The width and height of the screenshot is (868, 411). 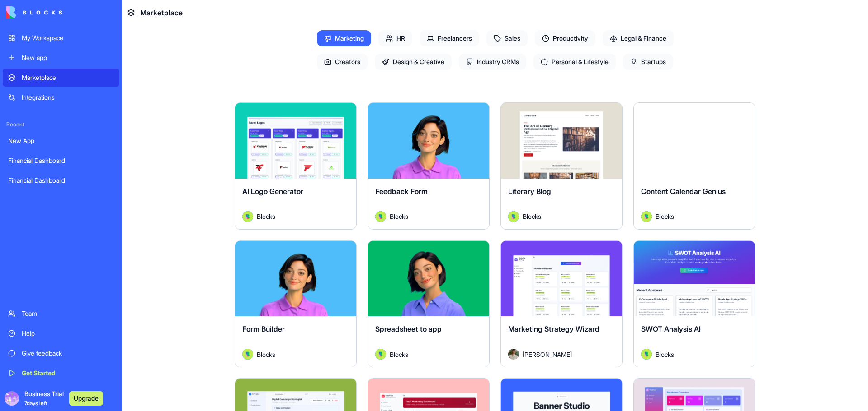 I want to click on div: My Workspace, so click(x=68, y=38).